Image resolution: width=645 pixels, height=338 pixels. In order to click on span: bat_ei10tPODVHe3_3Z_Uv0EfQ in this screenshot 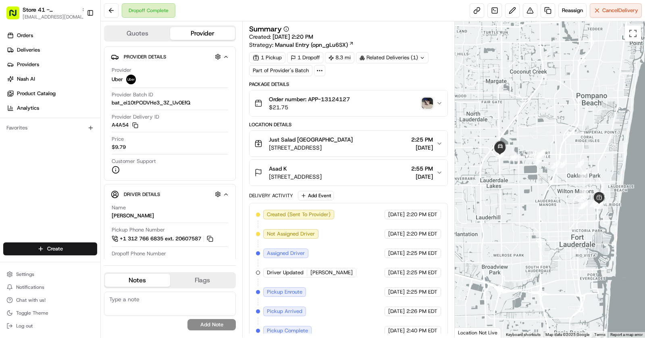, I will do `click(151, 103)`.